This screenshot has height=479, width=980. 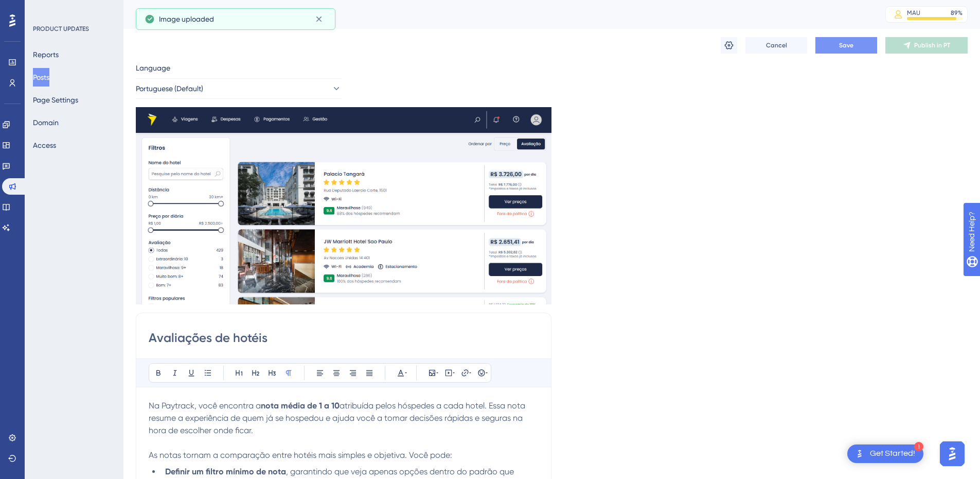 What do you see at coordinates (919, 446) in the screenshot?
I see `div: 1` at bounding box center [919, 446].